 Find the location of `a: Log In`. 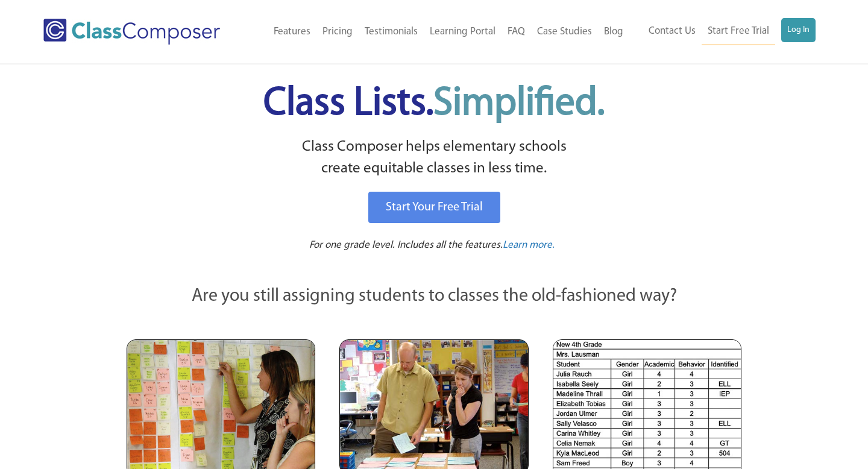

a: Log In is located at coordinates (798, 30).